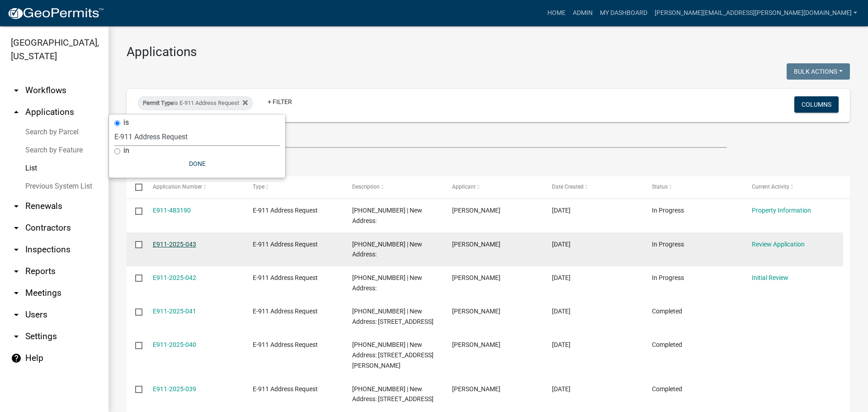  What do you see at coordinates (557, 13) in the screenshot?
I see `a: Home` at bounding box center [557, 13].